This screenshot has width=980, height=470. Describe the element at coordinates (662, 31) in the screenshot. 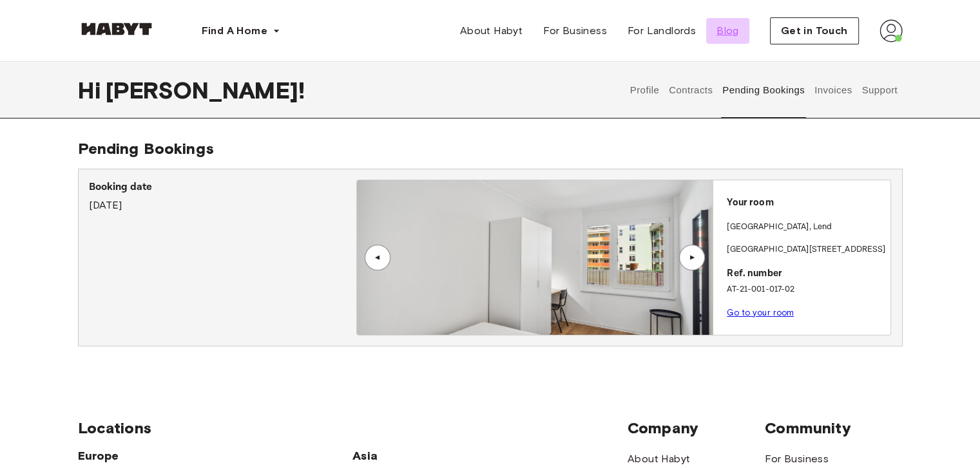

I see `span: For Landlords` at that location.